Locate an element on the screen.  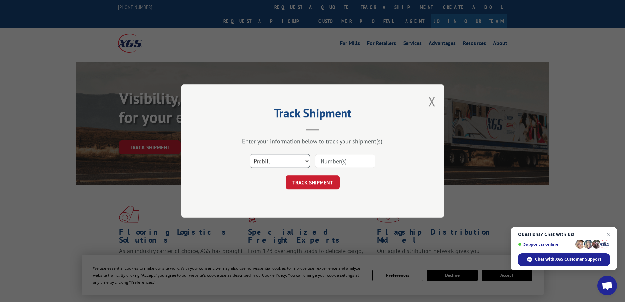
button: TRACK SHIPMENT is located at coordinates (313, 182).